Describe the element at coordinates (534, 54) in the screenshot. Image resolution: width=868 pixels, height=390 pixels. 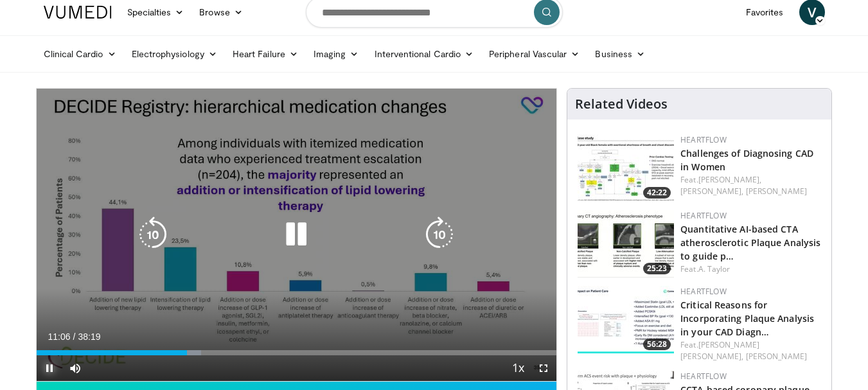
I see `a: Peripheral Vascular` at that location.